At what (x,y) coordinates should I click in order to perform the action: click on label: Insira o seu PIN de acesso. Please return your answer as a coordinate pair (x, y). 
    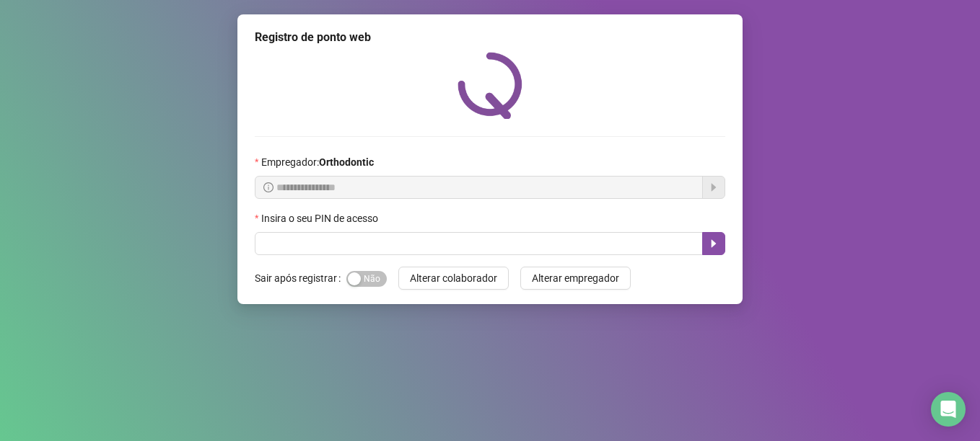
    Looking at the image, I should click on (321, 218).